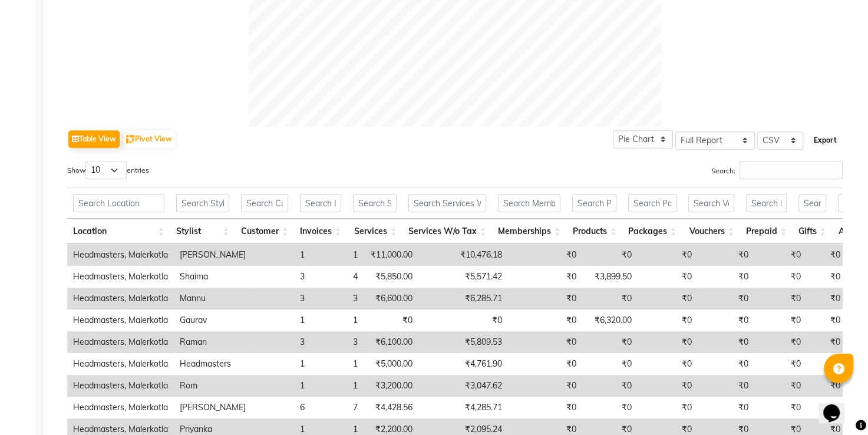 The width and height of the screenshot is (868, 435). Describe the element at coordinates (791, 170) in the screenshot. I see `input: Search:` at that location.